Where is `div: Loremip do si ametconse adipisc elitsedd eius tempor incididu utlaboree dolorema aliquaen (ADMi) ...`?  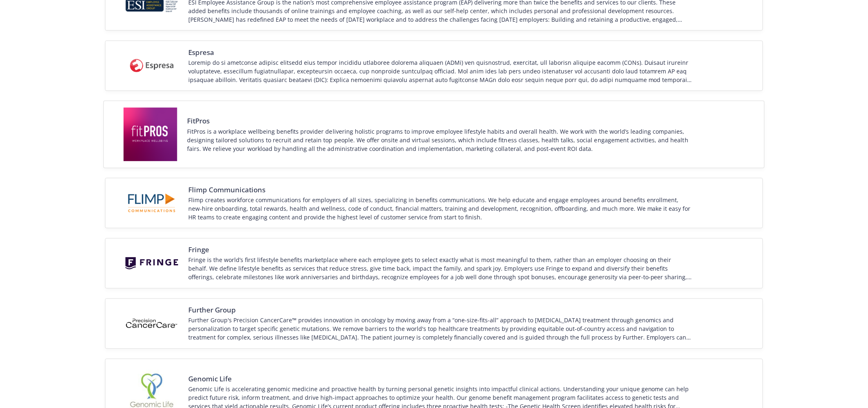 div: Loremip do si ametconse adipisc elitsedd eius tempor incididu utlaboree dolorema aliquaen (ADMi) ... is located at coordinates (440, 71).